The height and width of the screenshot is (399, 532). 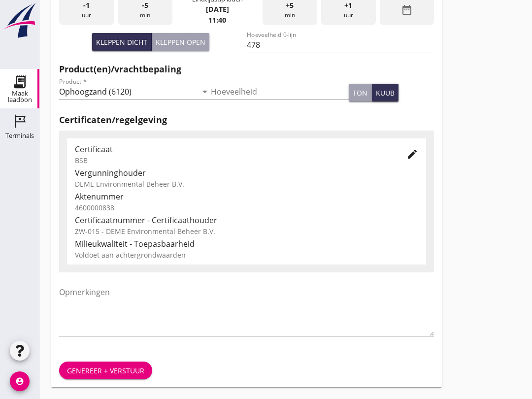 What do you see at coordinates (20, 381) in the screenshot?
I see `i: account_circle` at bounding box center [20, 381].